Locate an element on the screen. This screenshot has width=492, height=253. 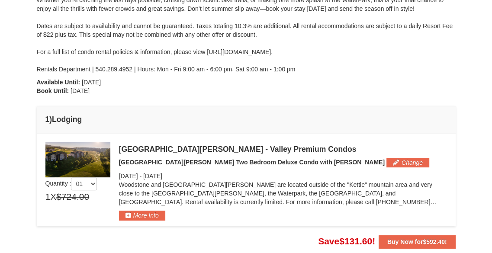
span: Quantity : is located at coordinates (71, 184).